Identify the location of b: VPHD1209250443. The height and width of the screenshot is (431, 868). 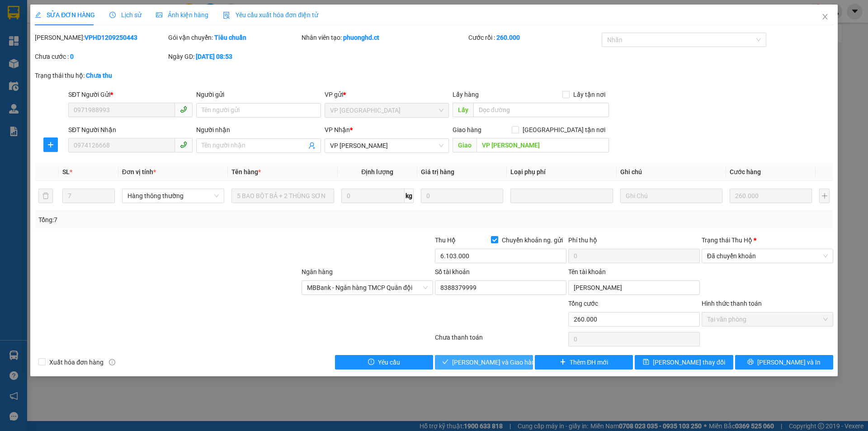
(111, 37).